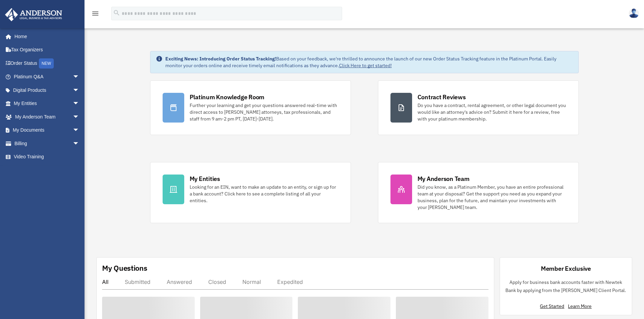  What do you see at coordinates (492, 197) in the screenshot?
I see `div: Did you know, as a Platinum Member, you have an entire professional team at your disposal? Get th...` at bounding box center [492, 197].